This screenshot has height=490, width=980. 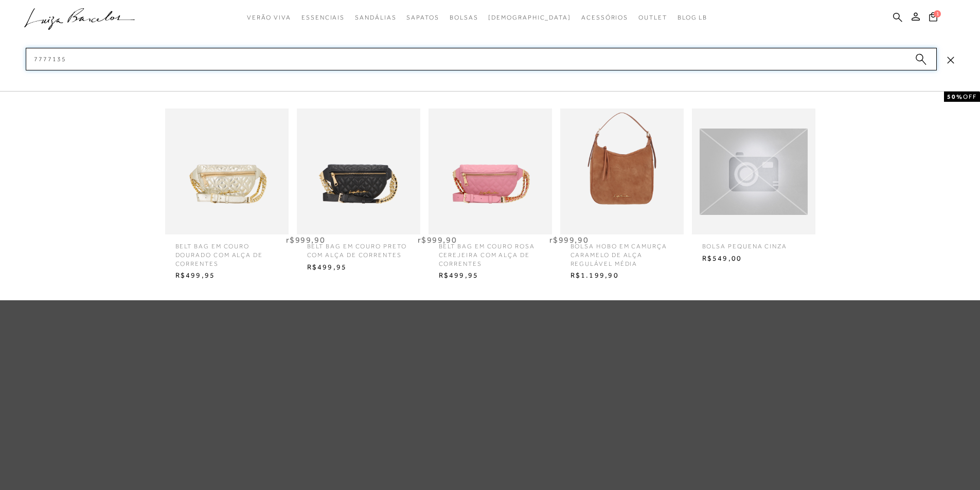 I want to click on img: BELT BAG EM COURO PRETO COM ALÇA DE CORRENTES, so click(x=359, y=172).